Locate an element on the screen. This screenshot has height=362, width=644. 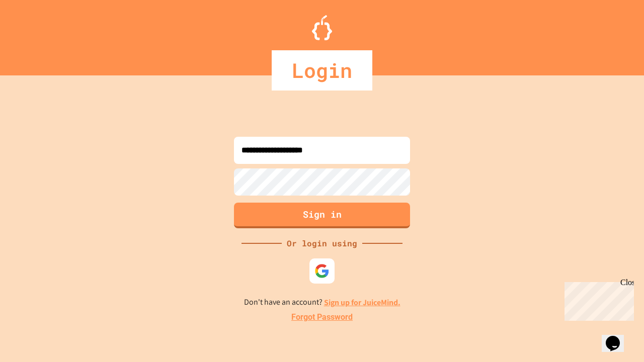
div: Chat with us now!Close is located at coordinates (37, 34).